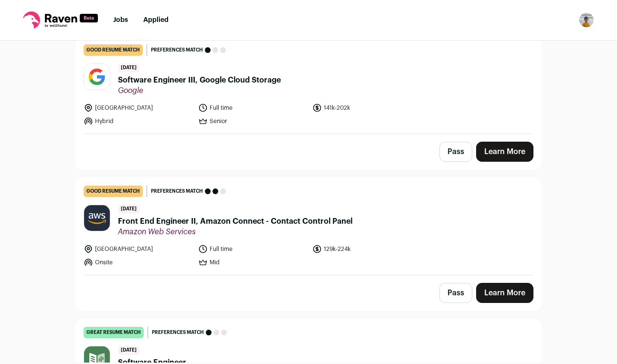  Describe the element at coordinates (367, 249) in the screenshot. I see `li: 129k-224k` at that location.